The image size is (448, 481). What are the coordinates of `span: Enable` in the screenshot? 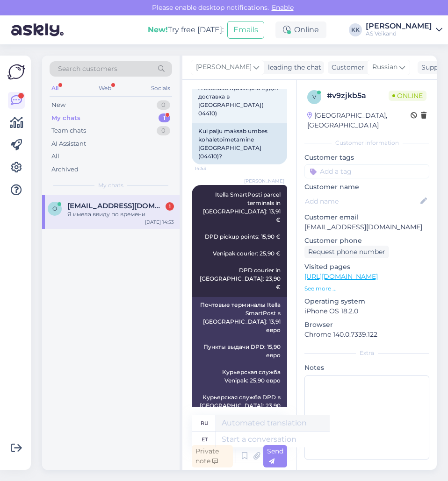 It's located at (282, 7).